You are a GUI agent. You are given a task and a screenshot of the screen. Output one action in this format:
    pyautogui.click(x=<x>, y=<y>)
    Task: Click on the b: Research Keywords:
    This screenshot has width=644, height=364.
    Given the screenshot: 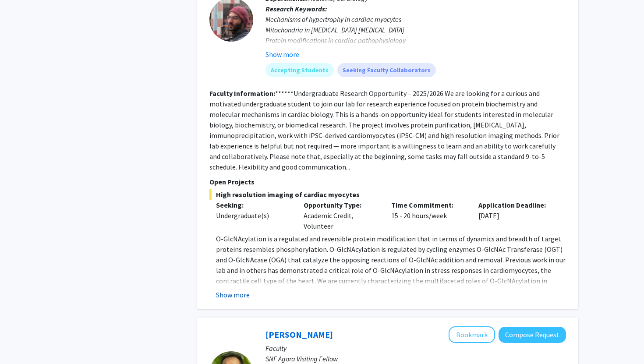 What is the action you would take?
    pyautogui.click(x=296, y=9)
    